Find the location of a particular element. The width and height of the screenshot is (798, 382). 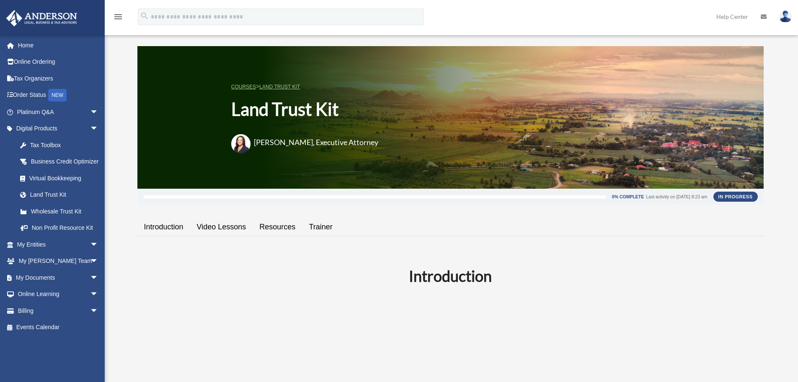

div: 0% Complete is located at coordinates (628, 197).